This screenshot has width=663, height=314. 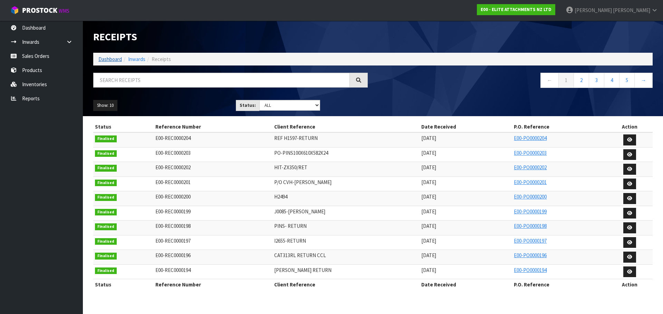 What do you see at coordinates (173, 167) in the screenshot?
I see `span: E00-REC0000202` at bounding box center [173, 167].